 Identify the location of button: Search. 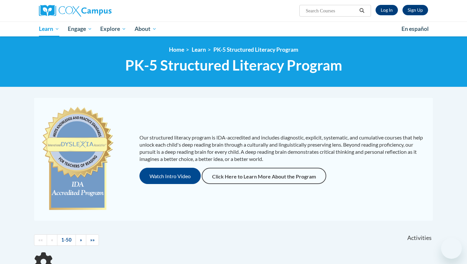
(362, 11).